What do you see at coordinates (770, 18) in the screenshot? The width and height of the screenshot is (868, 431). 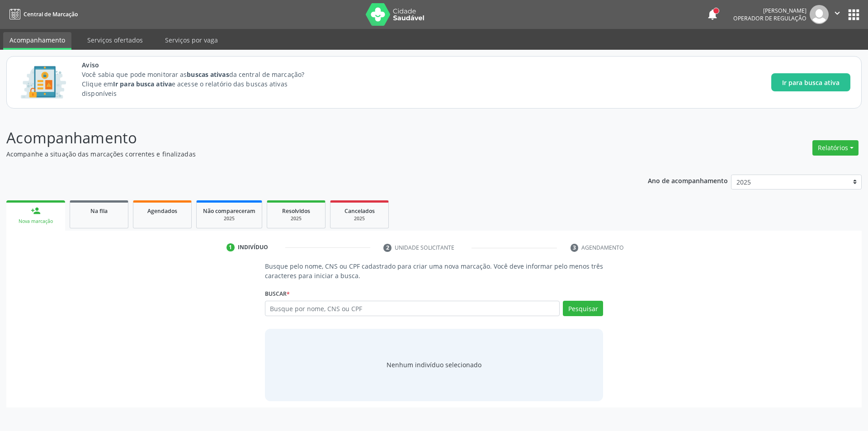 I see `span: Operador de regulação` at bounding box center [770, 18].